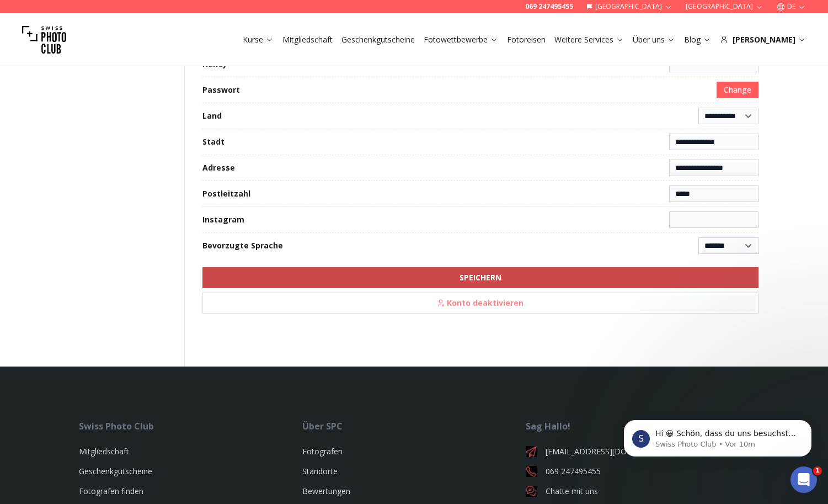  What do you see at coordinates (480, 303) in the screenshot?
I see `button: Konto deaktivieren` at bounding box center [480, 303].